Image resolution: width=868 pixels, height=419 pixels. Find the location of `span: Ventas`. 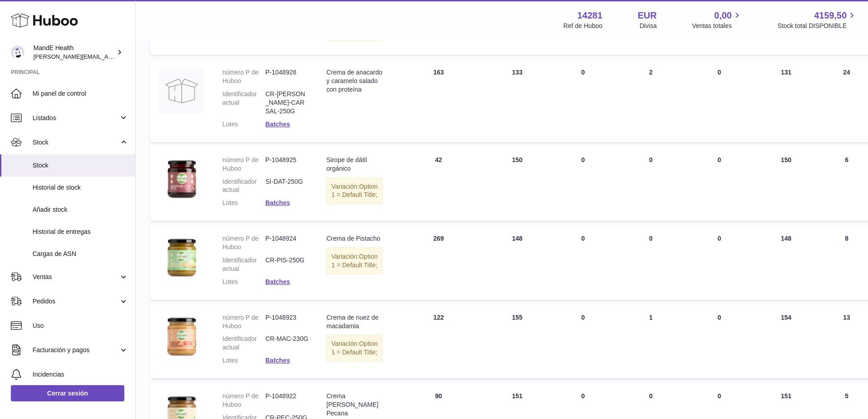

span: Ventas is located at coordinates (76, 277).